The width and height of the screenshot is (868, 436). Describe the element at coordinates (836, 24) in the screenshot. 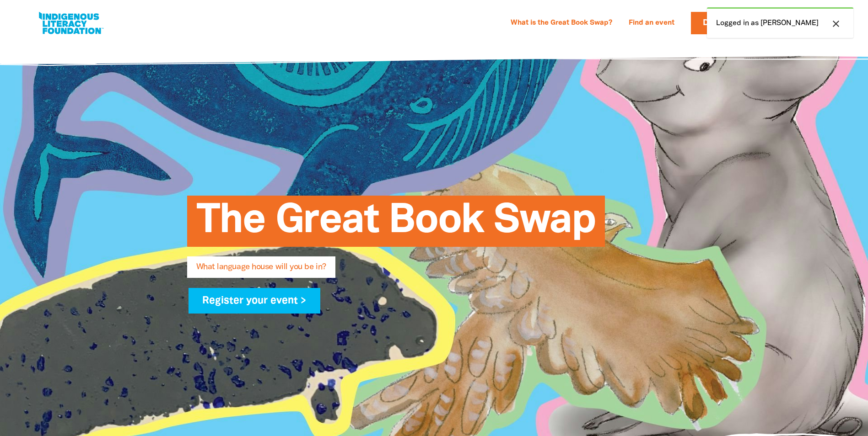

I see `button: close` at that location.